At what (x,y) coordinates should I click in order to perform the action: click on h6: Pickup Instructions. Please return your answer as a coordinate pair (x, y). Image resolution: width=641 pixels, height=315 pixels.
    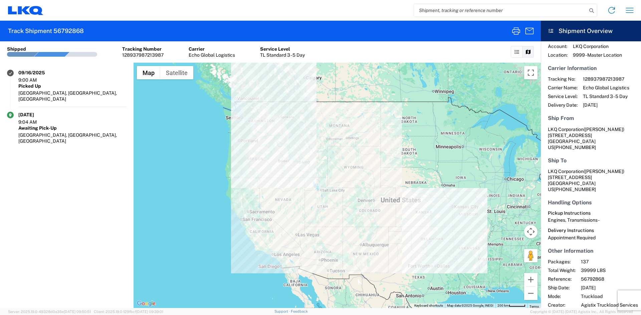
    Looking at the image, I should click on (591, 213).